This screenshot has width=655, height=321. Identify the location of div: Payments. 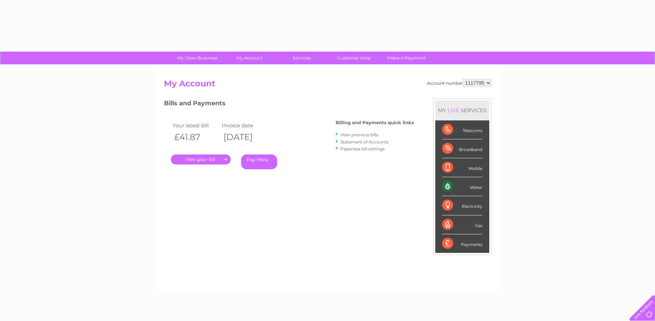
(462, 243).